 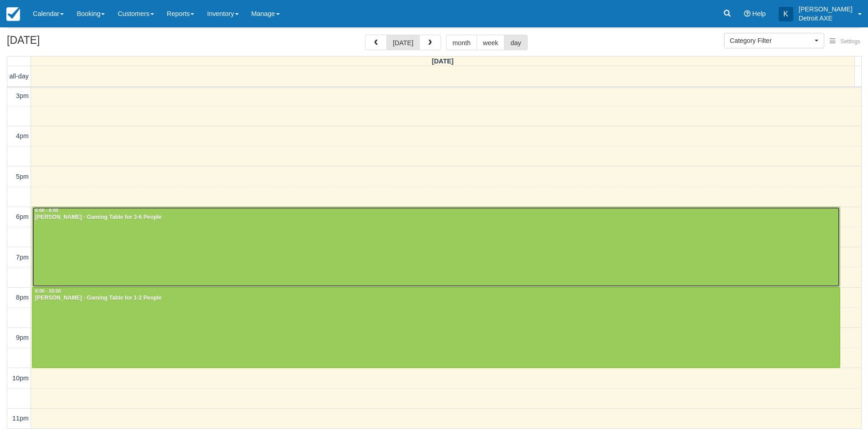 What do you see at coordinates (23, 177) in the screenshot?
I see `span: 5pm` at bounding box center [23, 177].